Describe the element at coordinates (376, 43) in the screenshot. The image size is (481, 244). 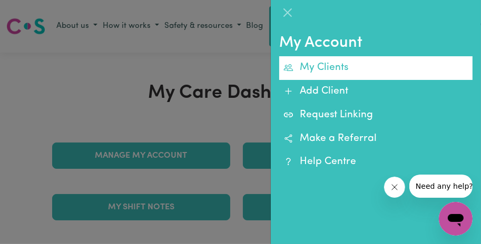
I see `h2: My Account` at that location.